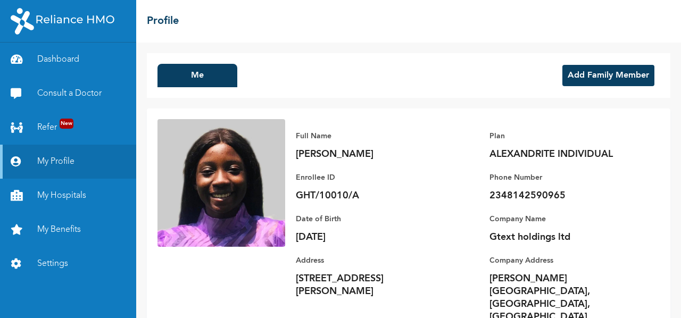 The width and height of the screenshot is (681, 318). I want to click on p: GHT/10010/A, so click(370, 196).